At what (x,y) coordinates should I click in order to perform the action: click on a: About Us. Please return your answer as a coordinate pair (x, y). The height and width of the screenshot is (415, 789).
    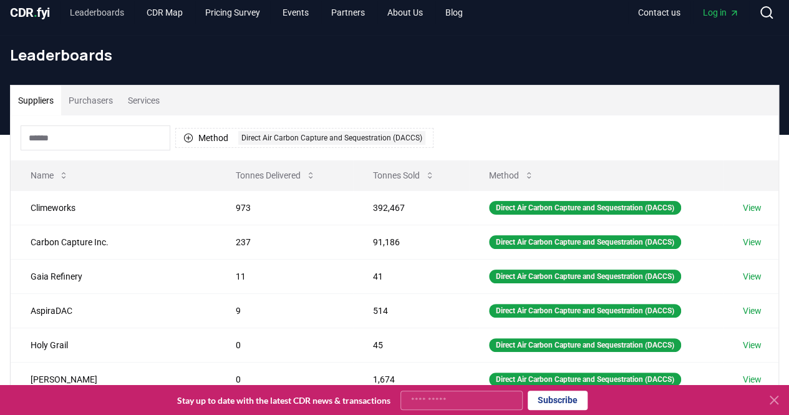
    Looking at the image, I should click on (405, 12).